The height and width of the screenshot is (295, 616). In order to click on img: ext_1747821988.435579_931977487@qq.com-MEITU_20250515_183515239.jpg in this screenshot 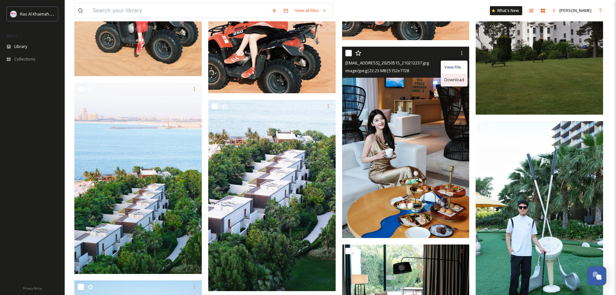, I will do `click(138, 178)`.